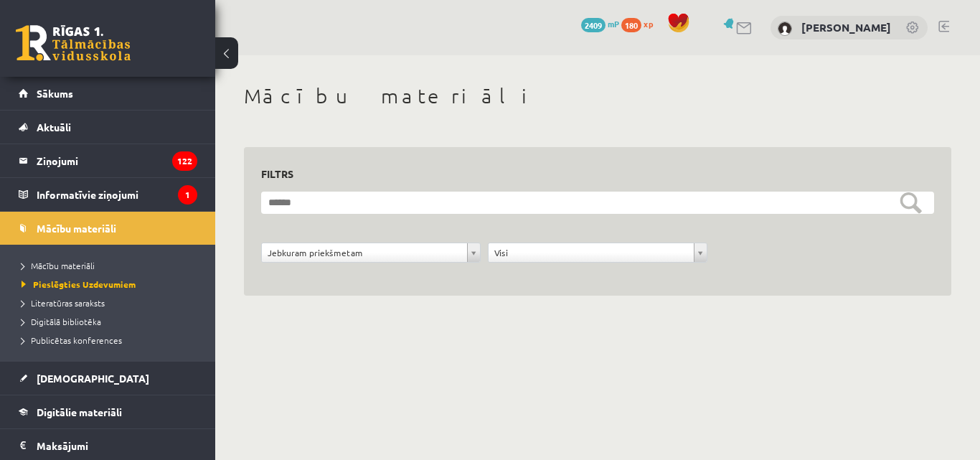  I want to click on a: Pieslēgties Uzdevumiem, so click(111, 284).